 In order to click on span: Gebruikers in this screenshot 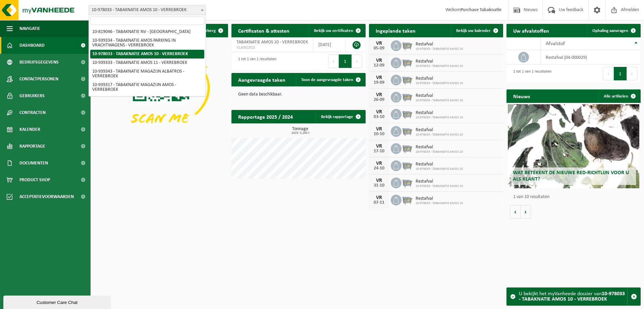, I will do `click(32, 96)`.